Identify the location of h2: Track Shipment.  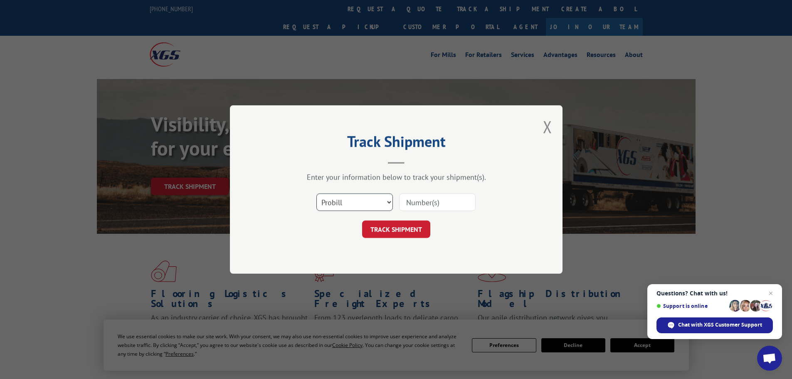
(396, 143).